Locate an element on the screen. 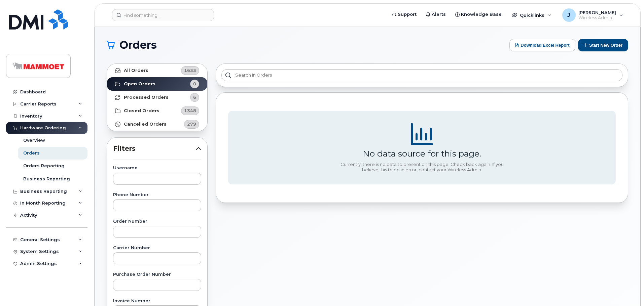  strong: All Orders is located at coordinates (136, 70).